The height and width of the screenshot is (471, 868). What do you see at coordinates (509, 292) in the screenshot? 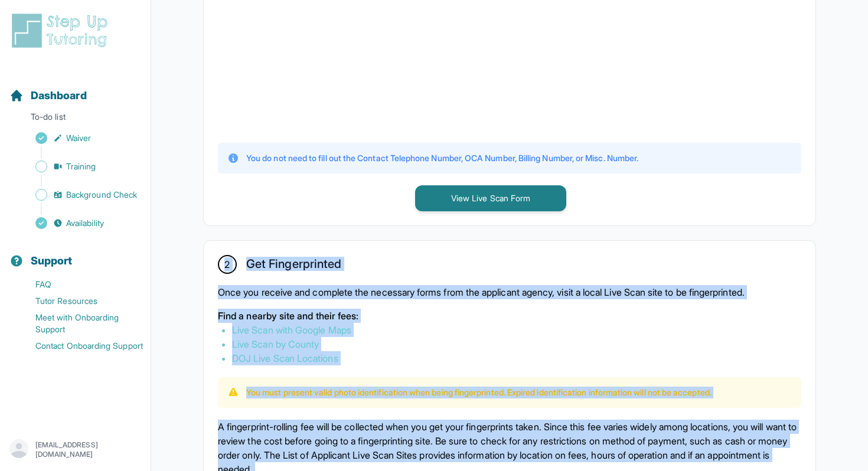
I see `p: Once you receive and complete the necessary forms from the applicant agency, visit a local Live S...` at bounding box center [509, 292].